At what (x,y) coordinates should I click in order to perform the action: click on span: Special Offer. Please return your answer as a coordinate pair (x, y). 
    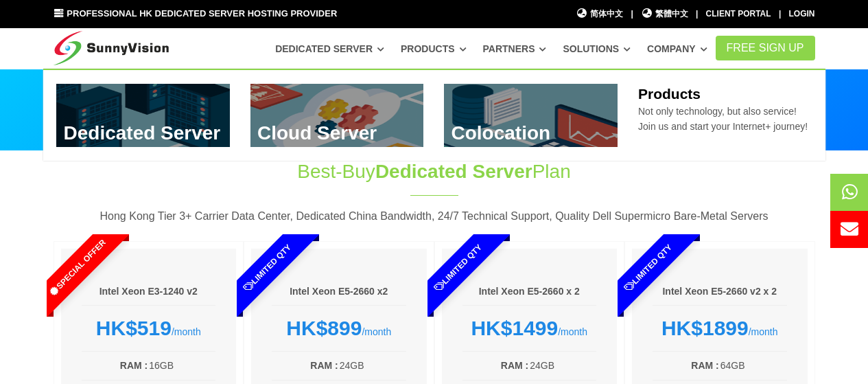
    Looking at the image, I should click on (77, 268).